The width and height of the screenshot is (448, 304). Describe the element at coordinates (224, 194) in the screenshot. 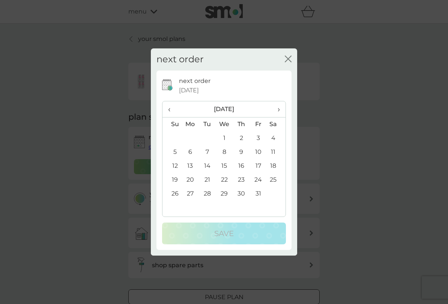

I see `td: 29` at that location.